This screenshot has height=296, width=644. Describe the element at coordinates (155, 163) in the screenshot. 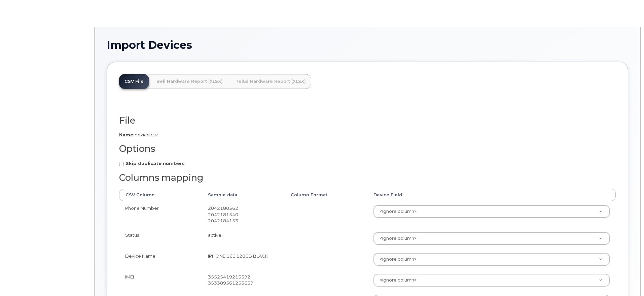

I see `strong: Skip duplicate numbers` at that location.